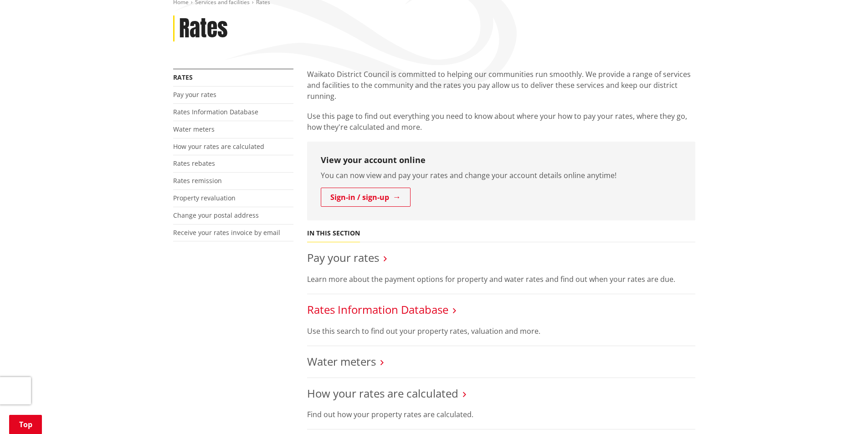 The width and height of the screenshot is (868, 434). I want to click on p: Use this search to find out your property rates, valuation and more., so click(501, 331).